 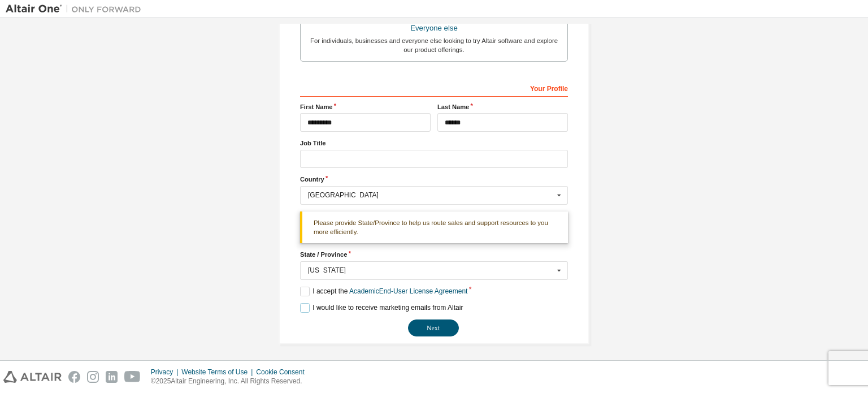 What do you see at coordinates (434, 254) in the screenshot?
I see `label: State / Province` at bounding box center [434, 254].